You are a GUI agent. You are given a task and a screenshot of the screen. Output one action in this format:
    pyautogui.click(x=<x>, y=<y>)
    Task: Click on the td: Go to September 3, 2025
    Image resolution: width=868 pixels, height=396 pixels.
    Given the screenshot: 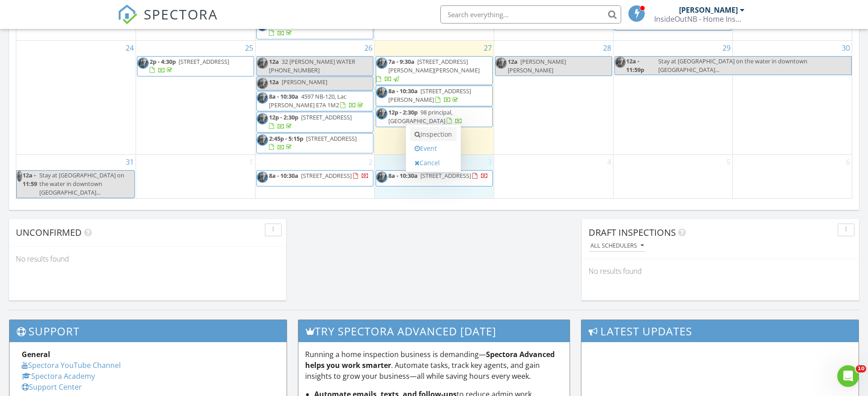 What is the action you would take?
    pyautogui.click(x=434, y=177)
    